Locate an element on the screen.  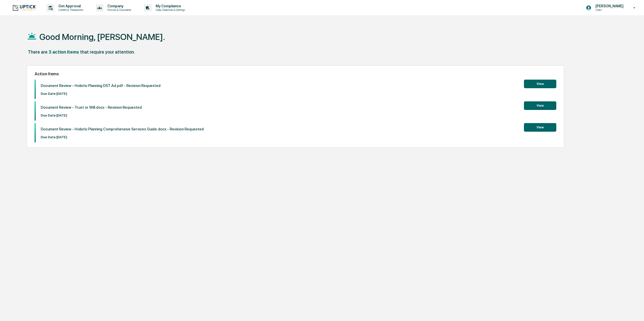
p: Content & Transactions is located at coordinates (70, 9).